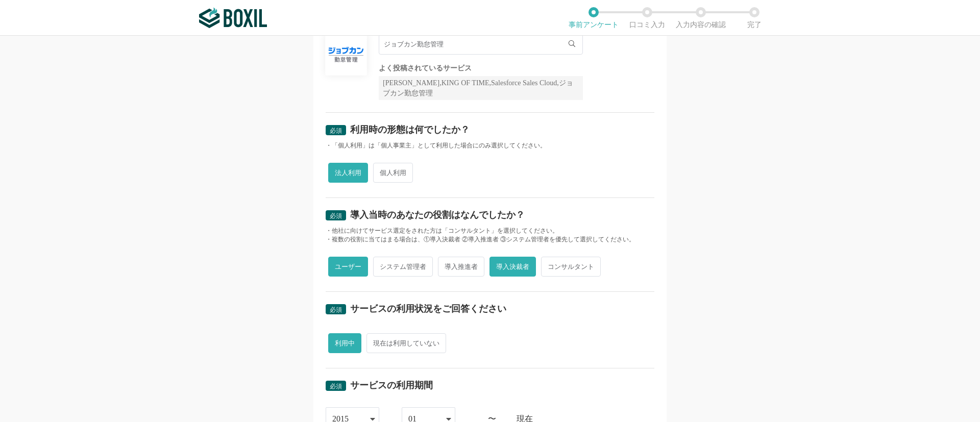  I want to click on div: ・「個人利用」は「個人事業主」として利用した場合にのみ選択してください。, so click(490, 145).